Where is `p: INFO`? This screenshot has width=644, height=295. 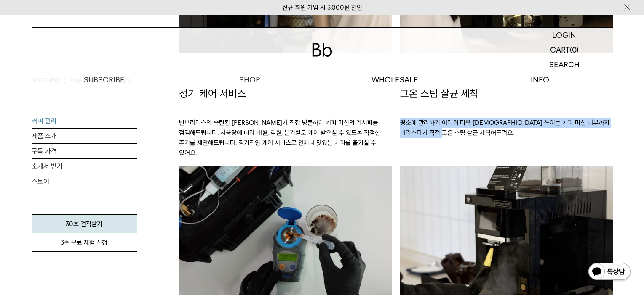 p: INFO is located at coordinates (540, 79).